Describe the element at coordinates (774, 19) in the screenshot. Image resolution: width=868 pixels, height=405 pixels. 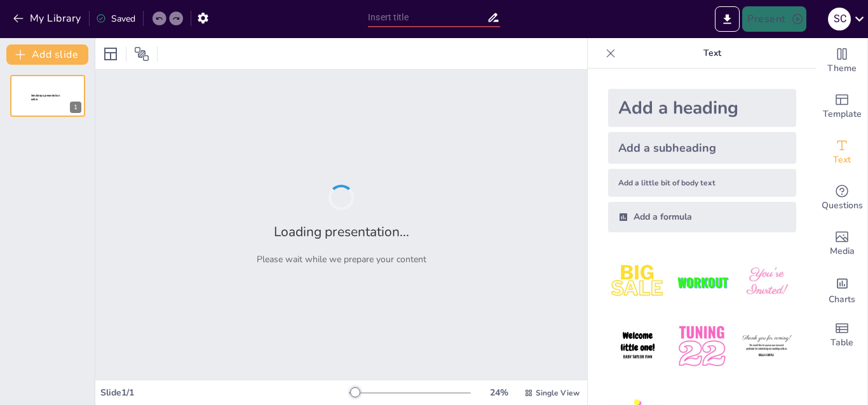
I see `button: Present` at that location.